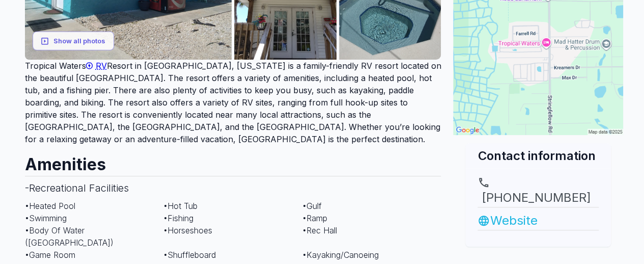 This screenshot has height=264, width=644. I want to click on span: • Fishing, so click(178, 218).